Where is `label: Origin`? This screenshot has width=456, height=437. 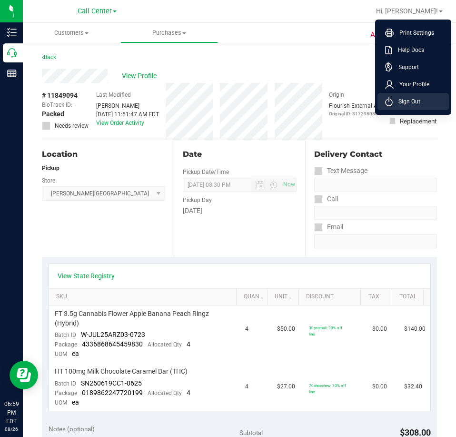
label: Origin is located at coordinates (337, 95).